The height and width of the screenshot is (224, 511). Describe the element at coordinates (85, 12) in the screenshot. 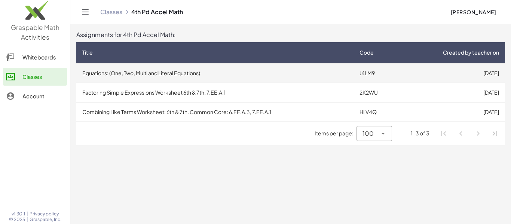

I see `button: Toggle navigation` at that location.